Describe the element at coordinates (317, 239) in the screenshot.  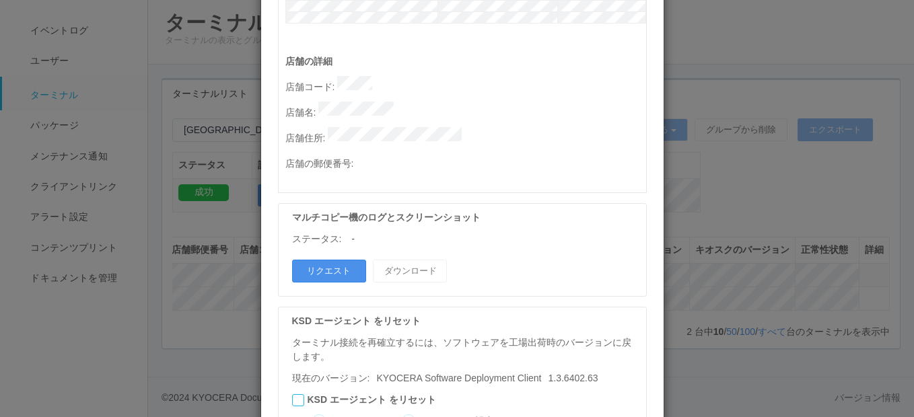
I see `p: ステータス:` at that location.